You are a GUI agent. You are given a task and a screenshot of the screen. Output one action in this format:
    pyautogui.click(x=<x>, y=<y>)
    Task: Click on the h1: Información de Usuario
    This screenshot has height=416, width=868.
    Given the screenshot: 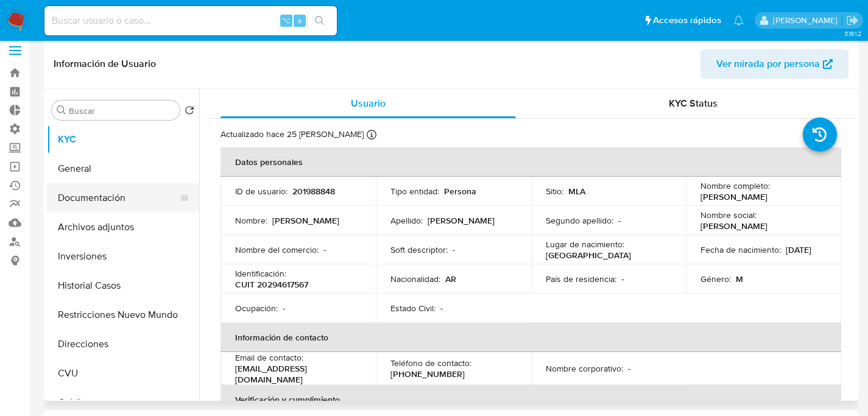 What is the action you would take?
    pyautogui.click(x=104, y=64)
    